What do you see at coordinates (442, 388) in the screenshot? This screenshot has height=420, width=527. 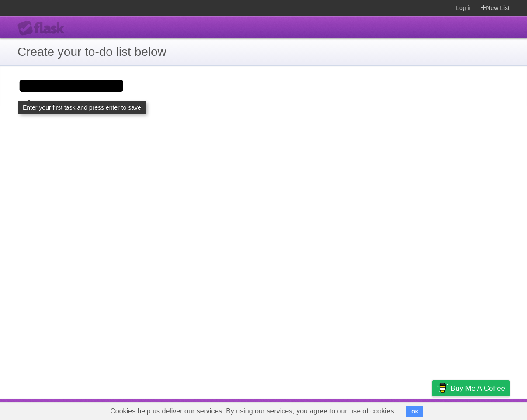 I see `img: Buy me a coffee` at bounding box center [442, 388].